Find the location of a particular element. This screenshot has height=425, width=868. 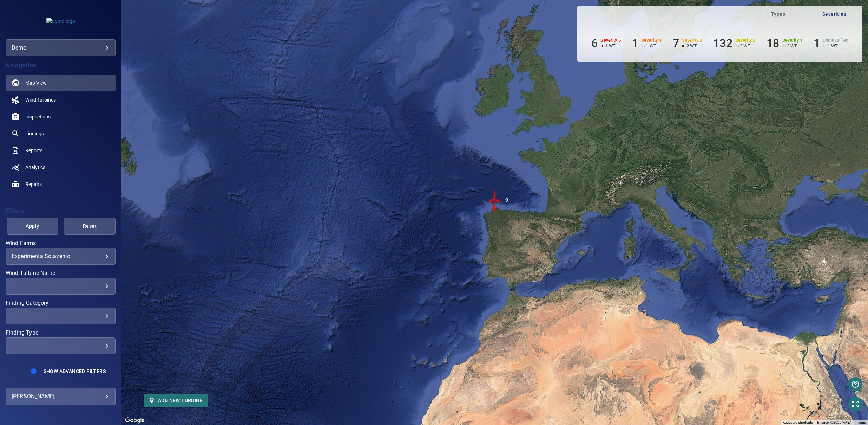

label: Finding Category is located at coordinates (60, 303).